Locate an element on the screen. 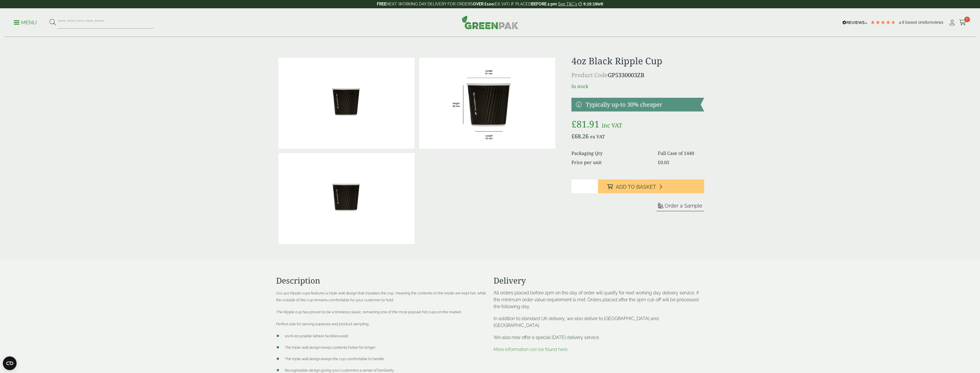 The height and width of the screenshot is (373, 980). span: 4.8 is located at coordinates (902, 23).